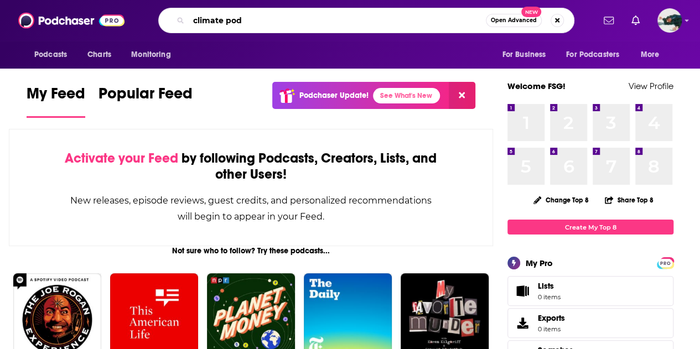 The height and width of the screenshot is (349, 700). I want to click on span: Open Advanced, so click(514, 20).